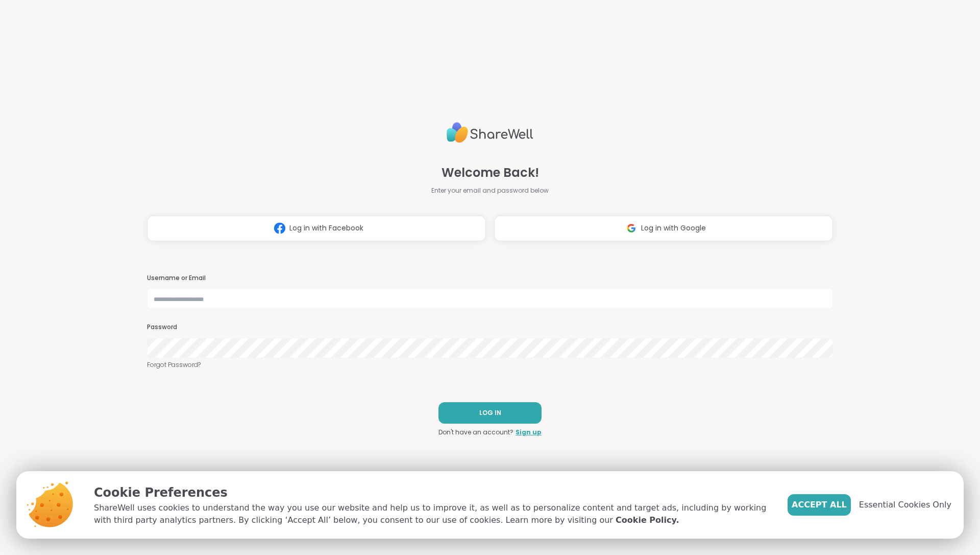 Image resolution: width=980 pixels, height=555 pixels. What do you see at coordinates (819, 504) in the screenshot?
I see `button: Accept All` at bounding box center [819, 504].